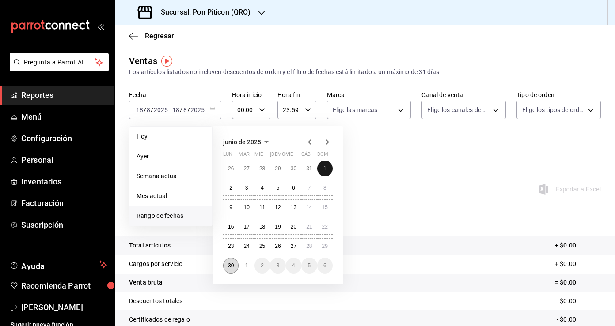  Describe the element at coordinates (278, 266) in the screenshot. I see `abbr: 3 de julio de 2025` at that location.